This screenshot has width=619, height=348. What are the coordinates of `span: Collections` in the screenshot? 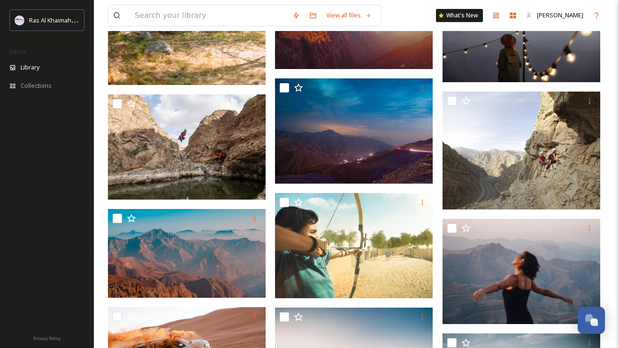 It's located at (36, 85).